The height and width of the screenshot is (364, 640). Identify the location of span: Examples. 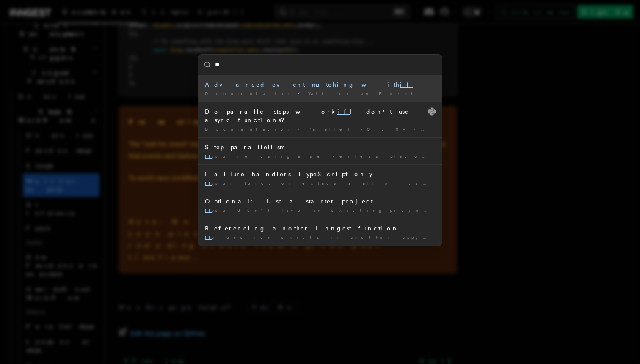
(457, 94).